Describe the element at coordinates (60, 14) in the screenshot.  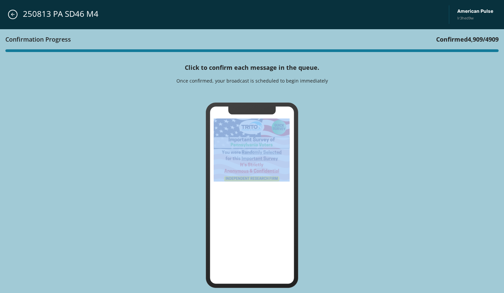
I see `span: 250813 PA SD46 M4` at that location.